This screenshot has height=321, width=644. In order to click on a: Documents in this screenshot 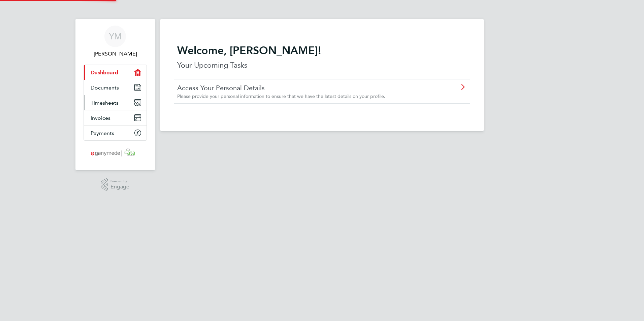, I will do `click(115, 87)`.